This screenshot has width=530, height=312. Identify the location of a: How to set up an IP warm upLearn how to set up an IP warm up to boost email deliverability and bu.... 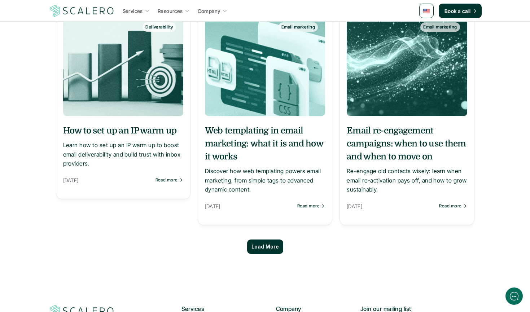
(123, 146).